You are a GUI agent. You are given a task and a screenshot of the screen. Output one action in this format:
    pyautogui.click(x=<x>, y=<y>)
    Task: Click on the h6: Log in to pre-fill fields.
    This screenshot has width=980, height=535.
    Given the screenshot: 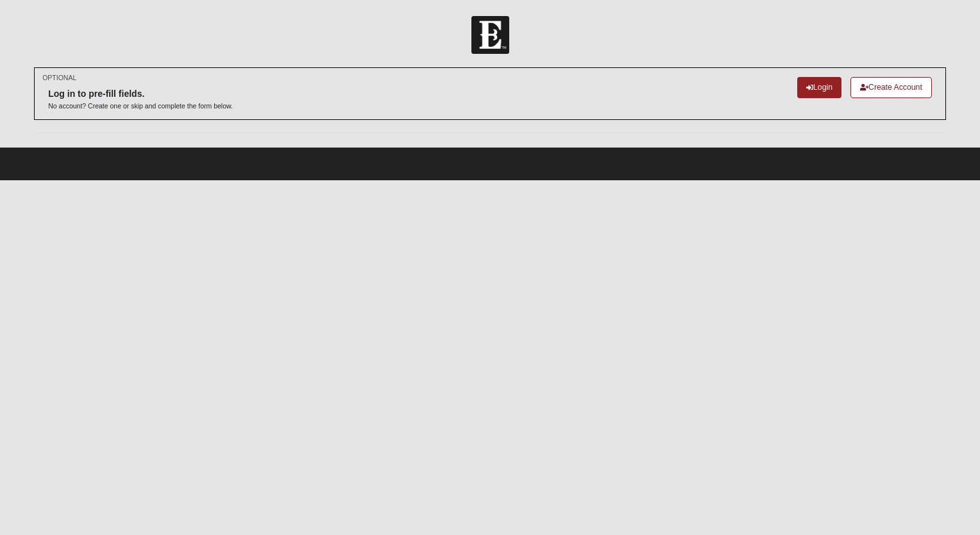 What is the action you would take?
    pyautogui.click(x=141, y=94)
    